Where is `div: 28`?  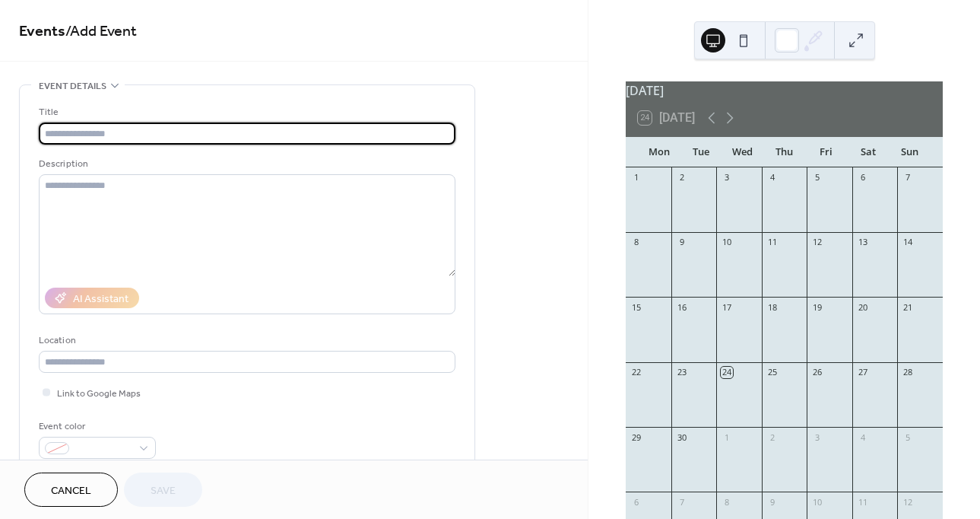
div: 28 is located at coordinates (908, 372).